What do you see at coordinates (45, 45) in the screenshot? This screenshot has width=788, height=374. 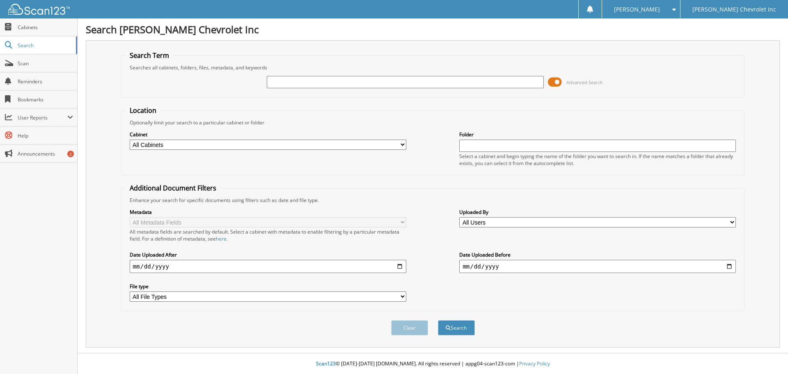 I see `span: Search` at bounding box center [45, 45].